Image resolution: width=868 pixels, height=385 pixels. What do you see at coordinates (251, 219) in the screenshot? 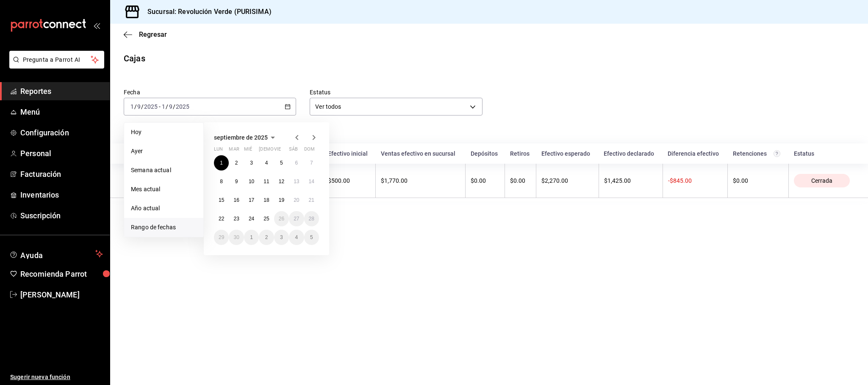
I see `abbr: 24 de septiembre de 2025` at bounding box center [251, 219].